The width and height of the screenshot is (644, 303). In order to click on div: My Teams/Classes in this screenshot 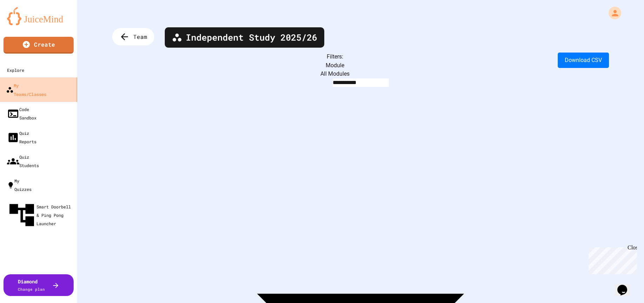, I will do `click(26, 89)`.